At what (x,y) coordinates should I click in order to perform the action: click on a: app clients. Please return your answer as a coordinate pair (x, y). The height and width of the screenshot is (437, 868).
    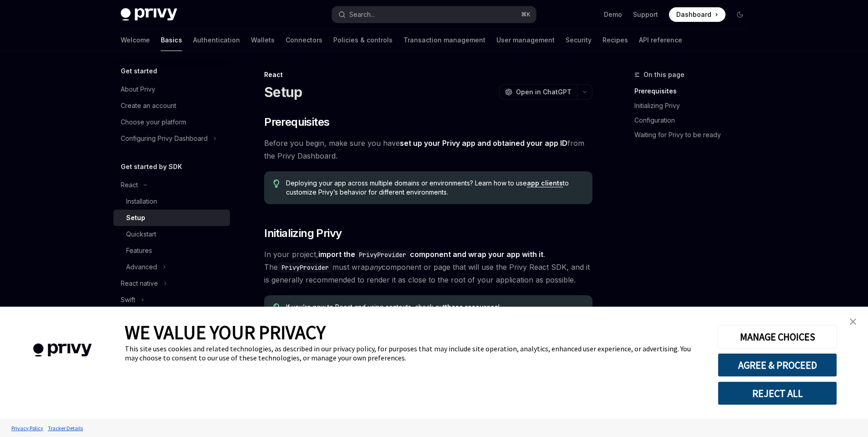
    Looking at the image, I should click on (545, 183).